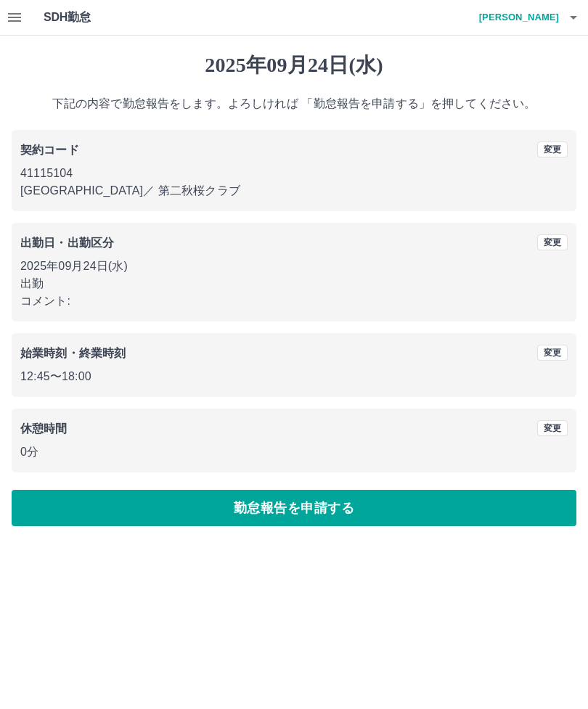 The width and height of the screenshot is (588, 709). I want to click on b: 休憩時間, so click(44, 429).